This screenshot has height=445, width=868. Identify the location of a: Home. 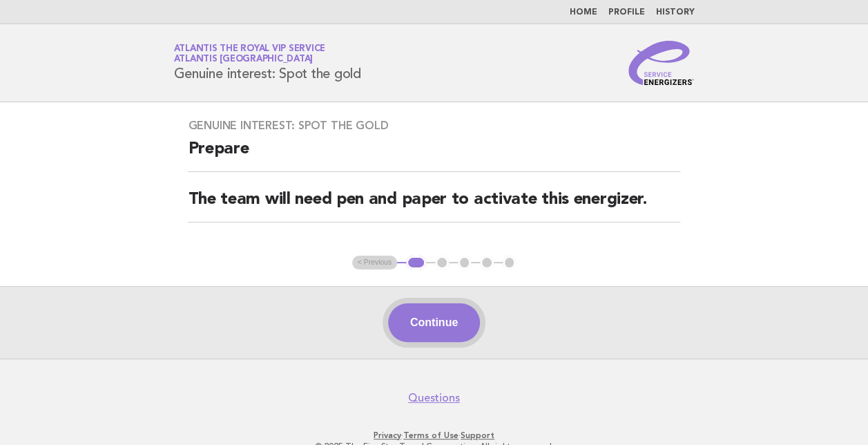
(584, 12).